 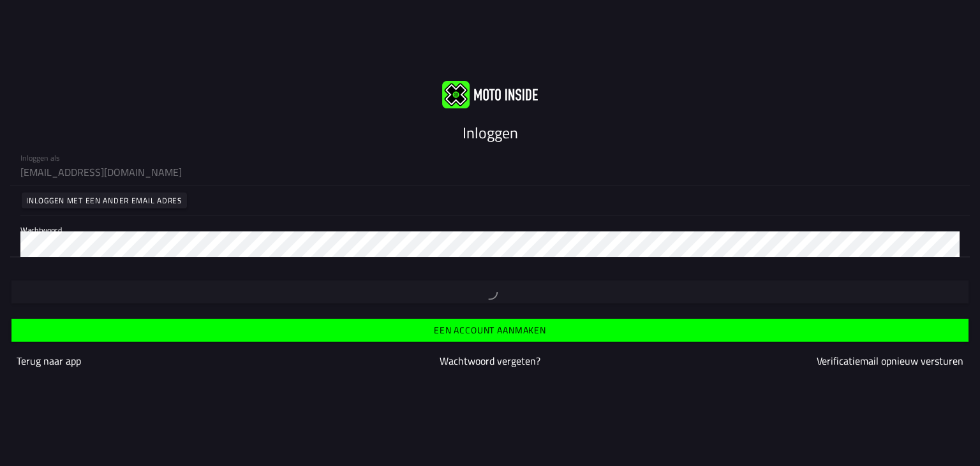 What do you see at coordinates (490, 331) in the screenshot?
I see `ion-button: Een account aanmaken` at bounding box center [490, 331].